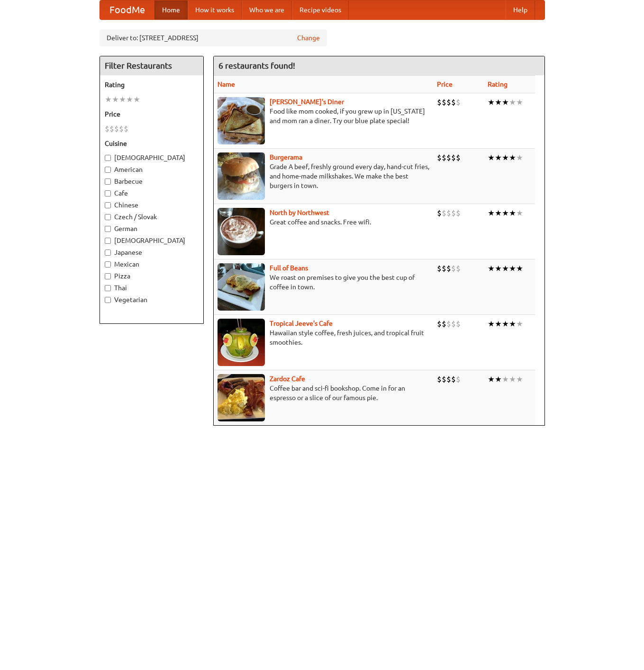  Describe the element at coordinates (286, 157) in the screenshot. I see `b: Burgerama` at that location.